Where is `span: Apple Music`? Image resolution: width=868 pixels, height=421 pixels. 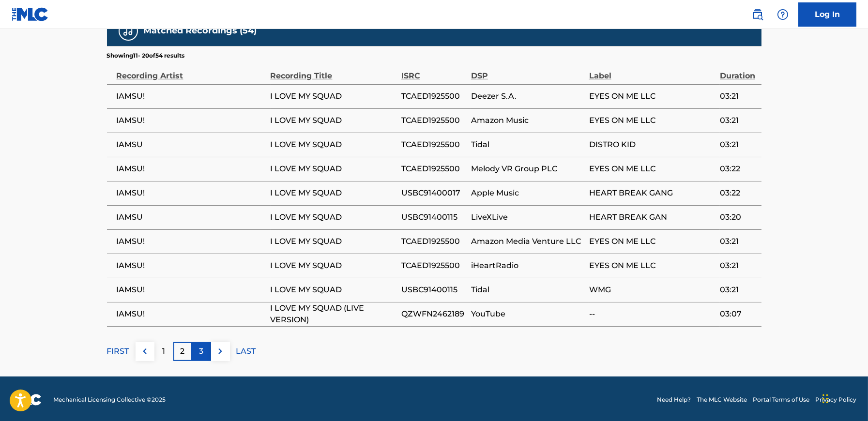 span: Apple Music is located at coordinates (528, 193).